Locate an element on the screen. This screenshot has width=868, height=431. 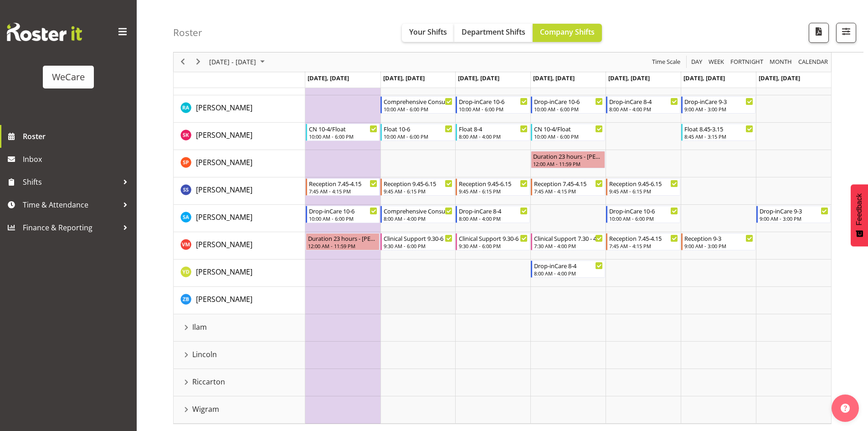
div: 12:00 AM - 11:59 PM is located at coordinates (343, 246).